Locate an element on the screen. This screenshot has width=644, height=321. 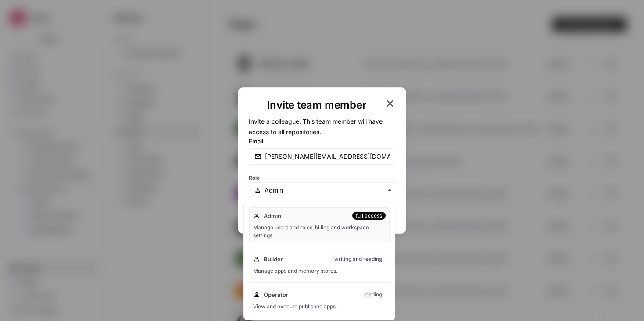
div: Manage apps and memory stores. is located at coordinates (319, 271).